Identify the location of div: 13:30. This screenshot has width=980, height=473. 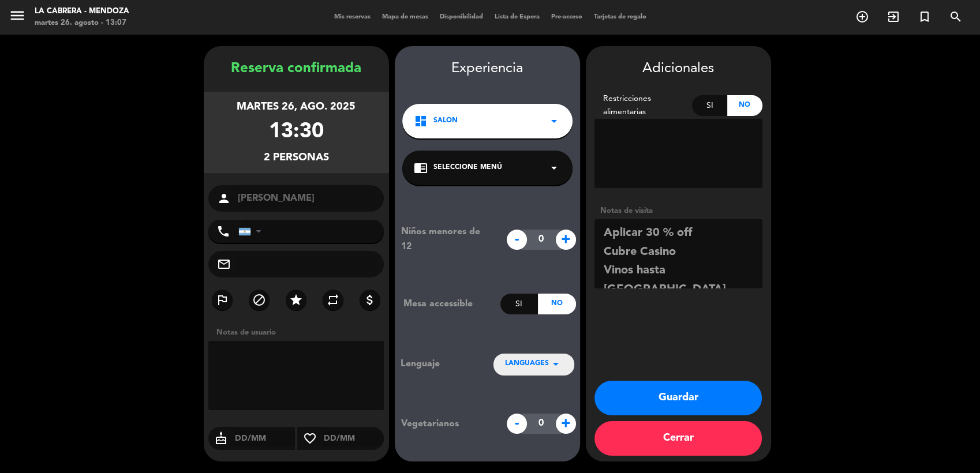
(297, 132).